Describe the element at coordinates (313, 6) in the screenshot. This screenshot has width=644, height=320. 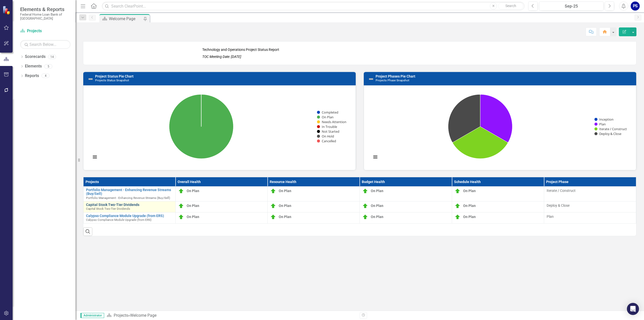
I see `input: Search ClearPoint...` at that location.